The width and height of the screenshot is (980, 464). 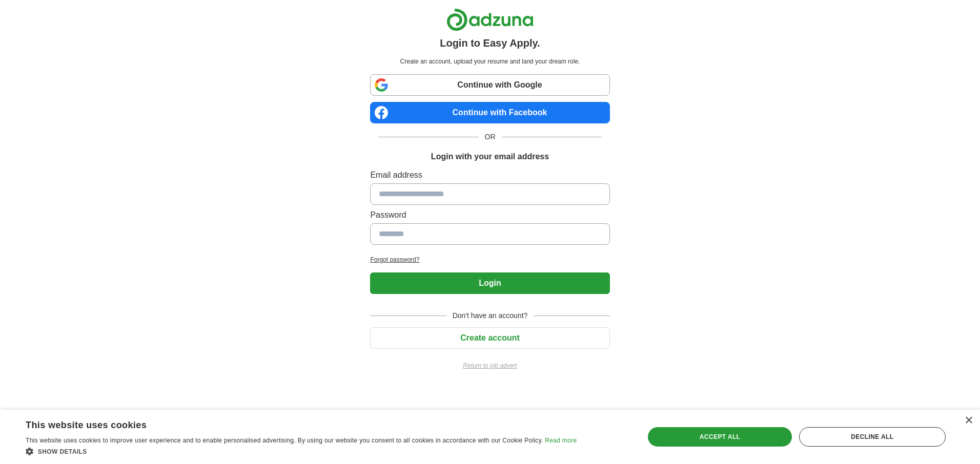 What do you see at coordinates (968, 421) in the screenshot?
I see `div: Close` at bounding box center [968, 421].